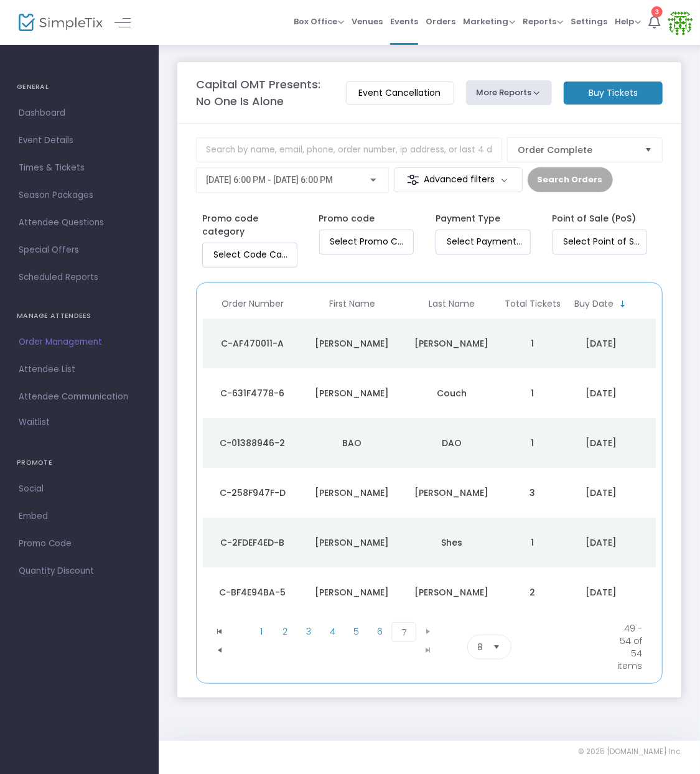  I want to click on button: More Reports, so click(509, 93).